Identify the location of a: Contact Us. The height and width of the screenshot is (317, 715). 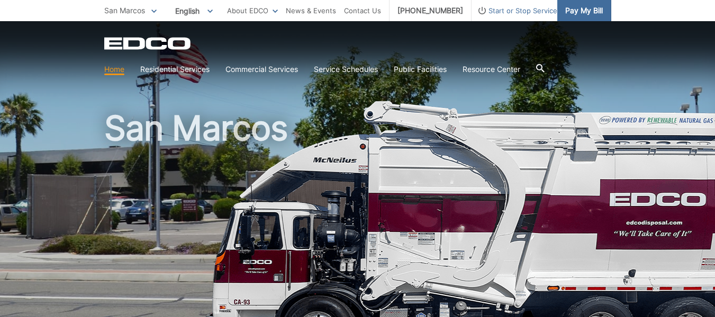
(362, 11).